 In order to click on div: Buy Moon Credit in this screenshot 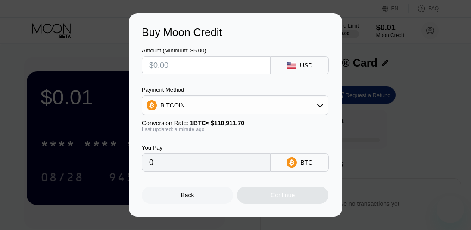, I will do `click(235, 32)`.